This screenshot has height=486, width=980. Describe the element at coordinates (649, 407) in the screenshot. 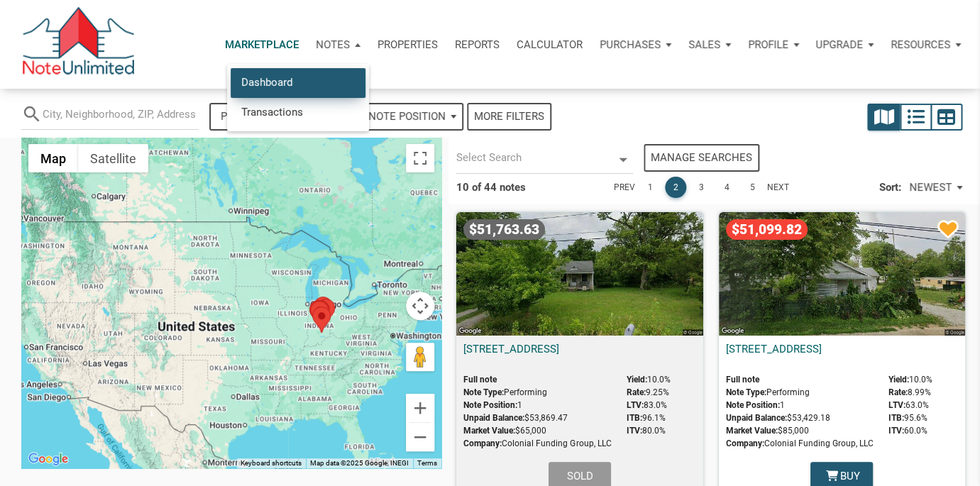

I see `span: 83.0%` at that location.